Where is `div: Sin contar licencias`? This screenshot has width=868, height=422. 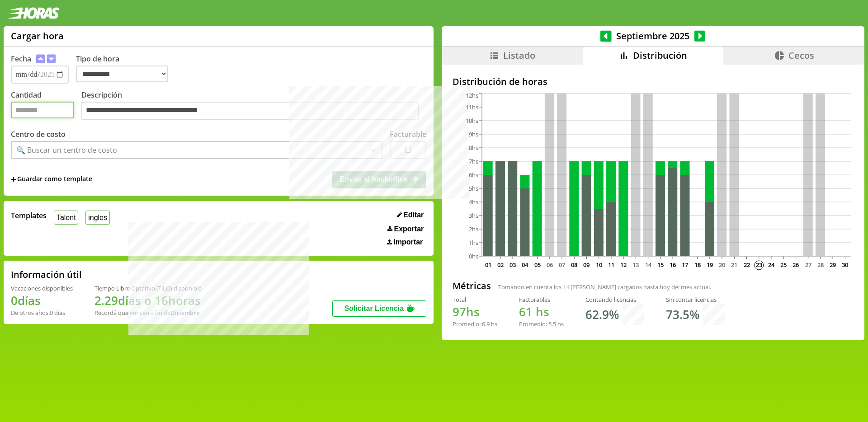
div: Sin contar licencias is located at coordinates (695, 299).